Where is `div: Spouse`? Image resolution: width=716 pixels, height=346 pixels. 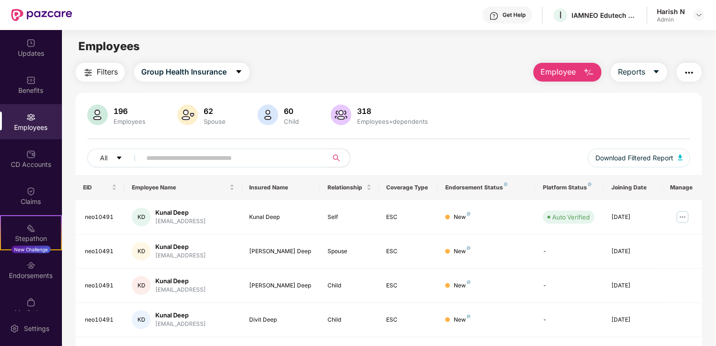
div: Spouse is located at coordinates (349, 251).